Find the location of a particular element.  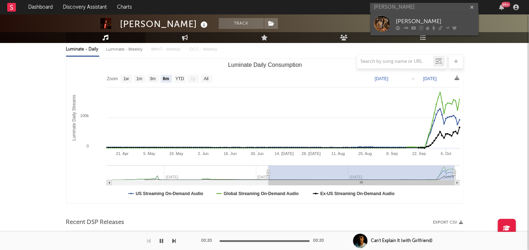

span: Recent DSP Releases is located at coordinates (95, 222).